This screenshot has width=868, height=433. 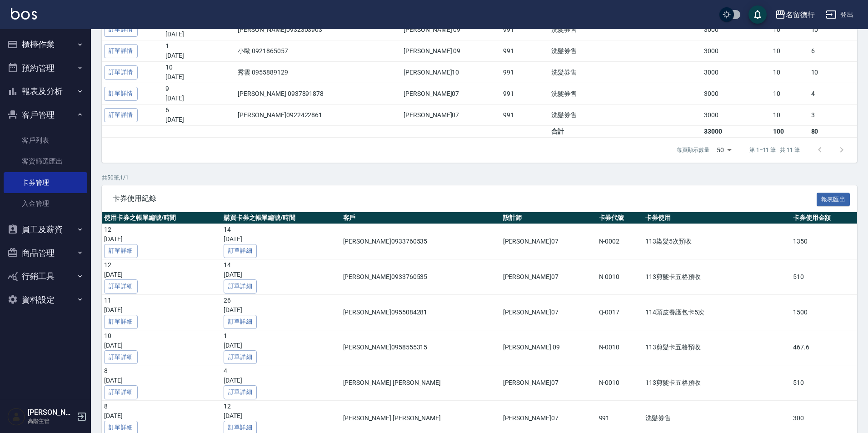 I want to click on td: 510, so click(x=824, y=383).